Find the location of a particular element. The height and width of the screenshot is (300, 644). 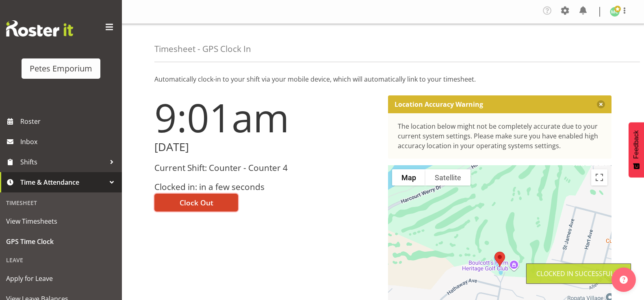

img: help-xxl-2.png is located at coordinates (624, 280).